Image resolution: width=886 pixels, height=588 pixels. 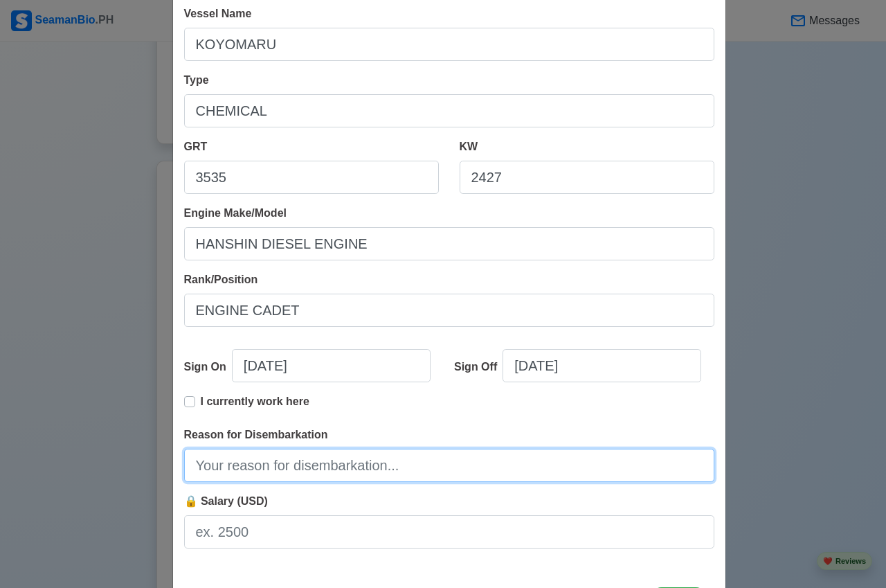 What do you see at coordinates (255, 401) in the screenshot?
I see `p: I currently work here` at bounding box center [255, 401].